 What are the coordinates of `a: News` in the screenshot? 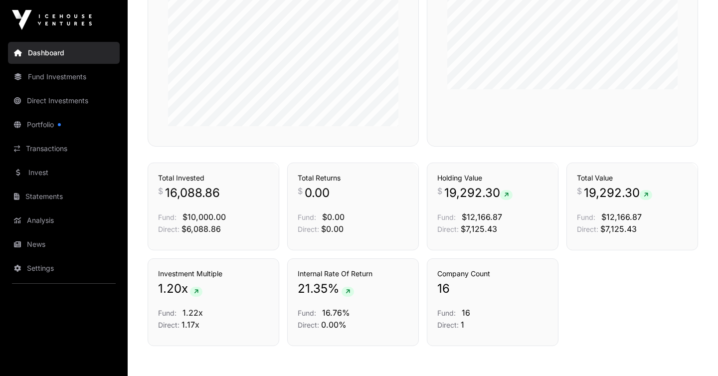 It's located at (64, 244).